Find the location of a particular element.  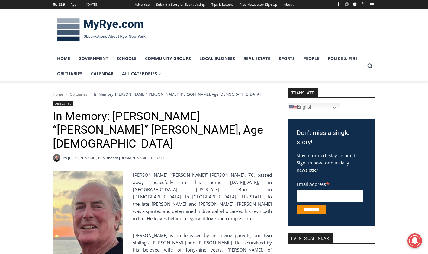

span: F is located at coordinates (68, 3).